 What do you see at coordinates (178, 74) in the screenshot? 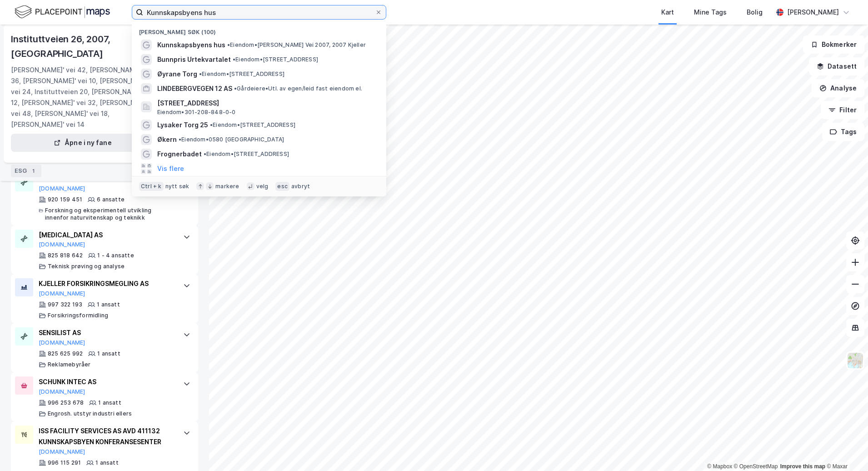
I see `span: Øyrane Torg` at bounding box center [178, 74].